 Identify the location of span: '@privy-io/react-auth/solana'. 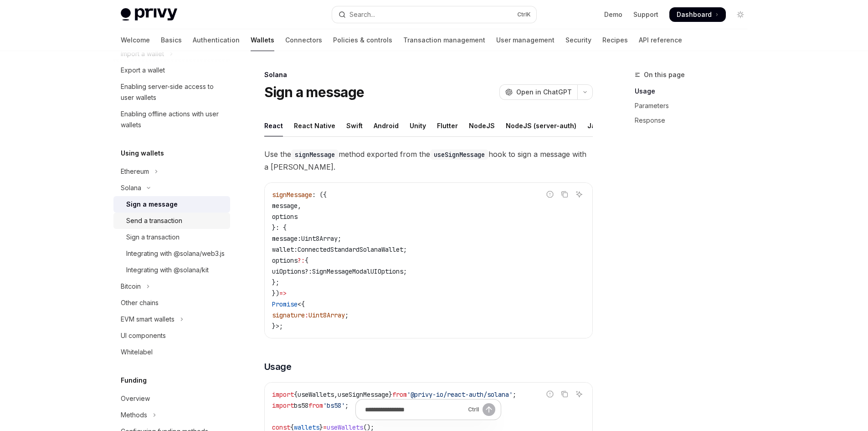
(460, 394).